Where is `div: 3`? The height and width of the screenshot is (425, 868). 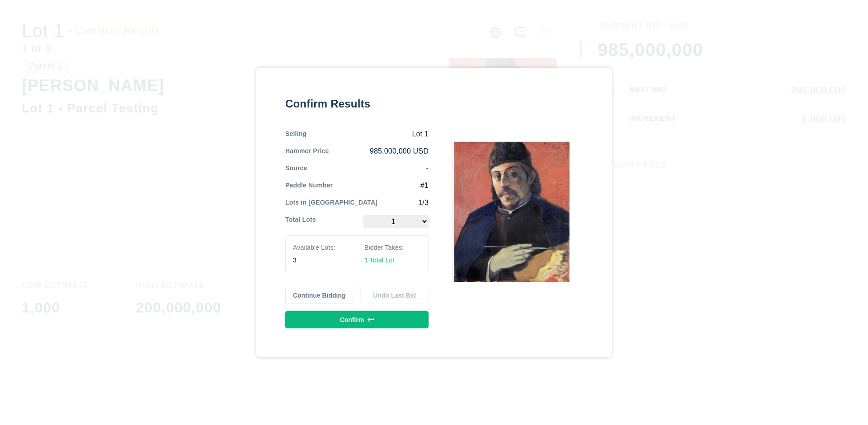
div: 3 is located at coordinates (321, 260).